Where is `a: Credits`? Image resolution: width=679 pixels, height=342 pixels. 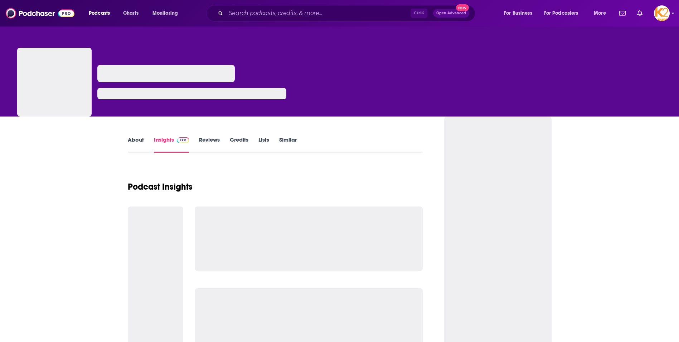
a: Credits is located at coordinates (239, 144).